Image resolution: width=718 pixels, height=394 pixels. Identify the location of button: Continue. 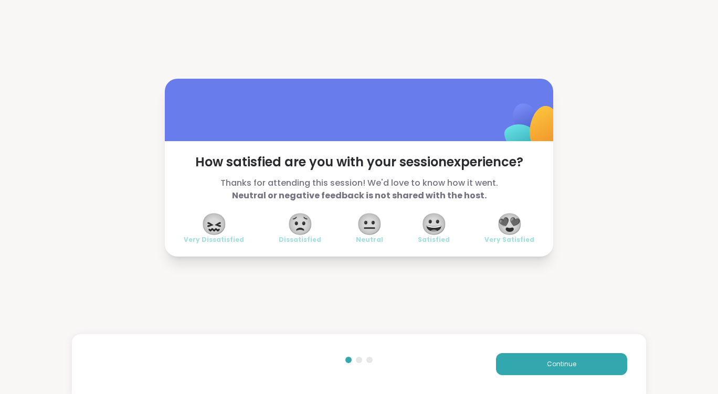
(562, 364).